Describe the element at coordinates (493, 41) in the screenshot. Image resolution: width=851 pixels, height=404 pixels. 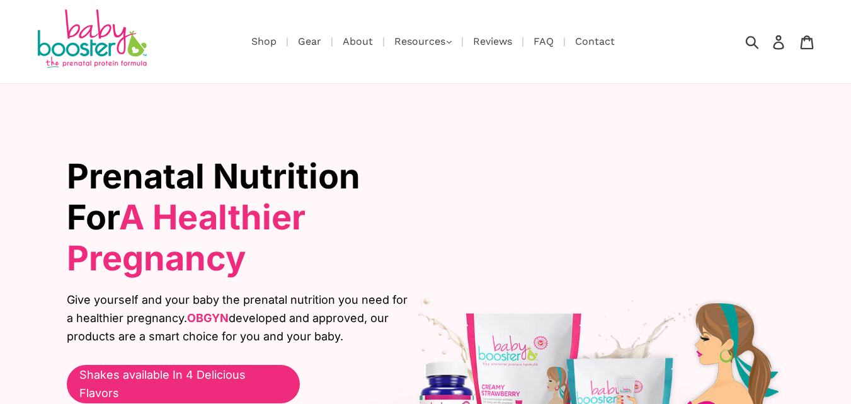
I see `a: Reviews` at that location.